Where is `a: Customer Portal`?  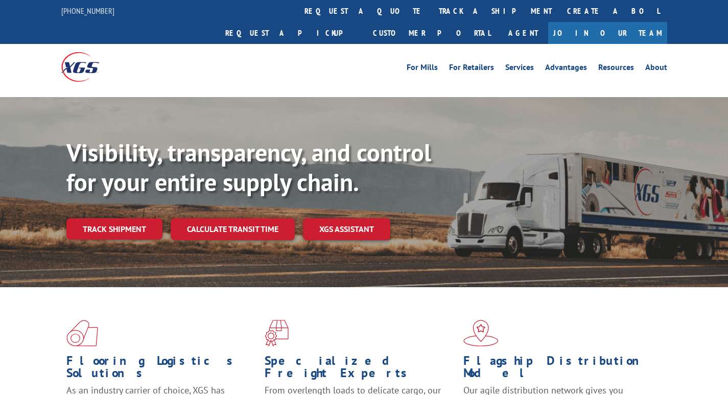 a: Customer Portal is located at coordinates (432, 33).